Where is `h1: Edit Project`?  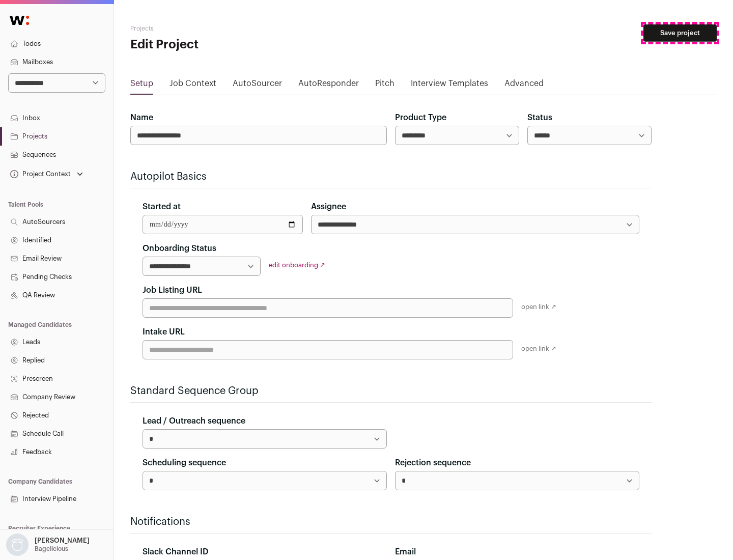 h1: Edit Project is located at coordinates (228, 45).